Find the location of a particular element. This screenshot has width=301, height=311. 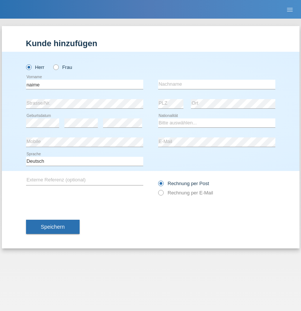

label: Rechnung per E-Mail is located at coordinates (186, 193).